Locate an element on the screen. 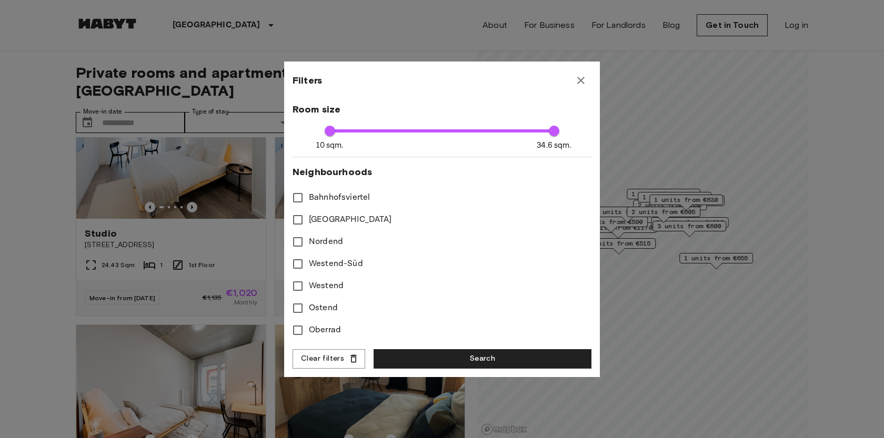 The width and height of the screenshot is (884, 438). span: Ostend is located at coordinates (323, 308).